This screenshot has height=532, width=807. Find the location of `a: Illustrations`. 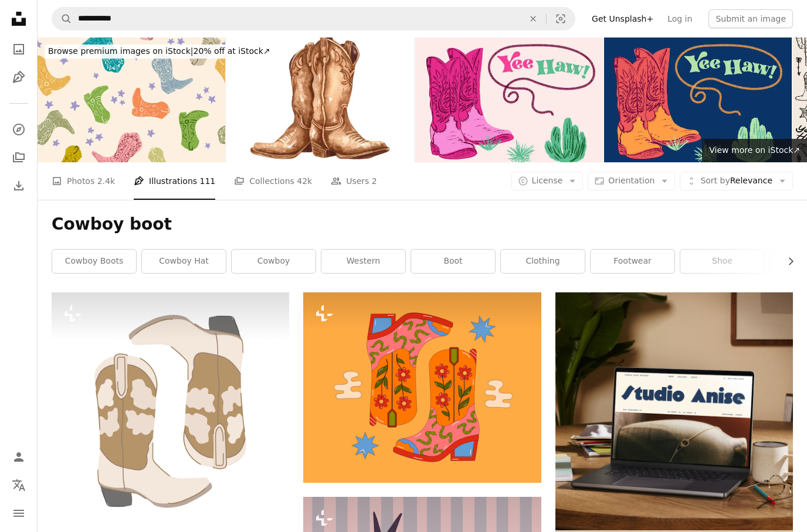

a: Illustrations is located at coordinates (19, 78).